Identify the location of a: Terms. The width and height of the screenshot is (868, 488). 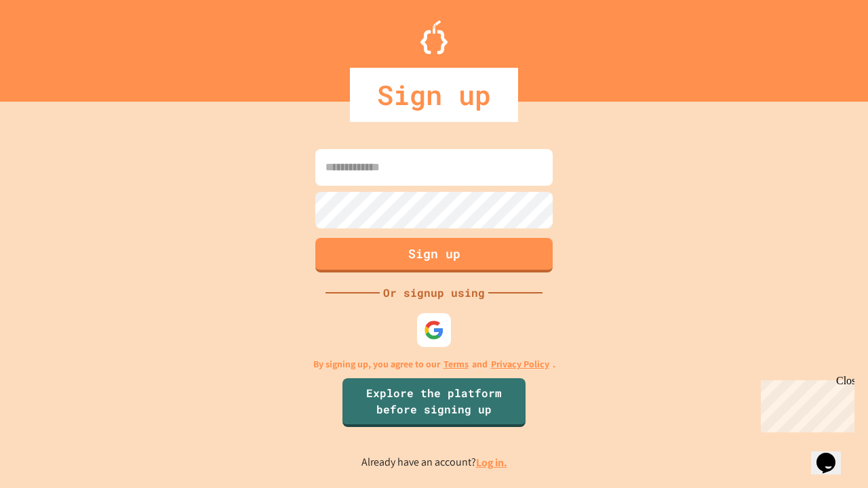
(456, 364).